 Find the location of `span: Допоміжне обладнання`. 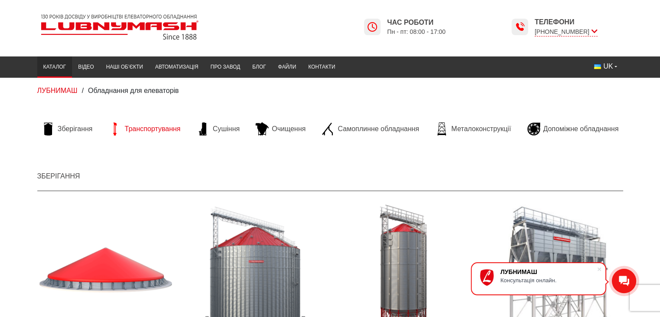

span: Допоміжне обладнання is located at coordinates (581, 129).